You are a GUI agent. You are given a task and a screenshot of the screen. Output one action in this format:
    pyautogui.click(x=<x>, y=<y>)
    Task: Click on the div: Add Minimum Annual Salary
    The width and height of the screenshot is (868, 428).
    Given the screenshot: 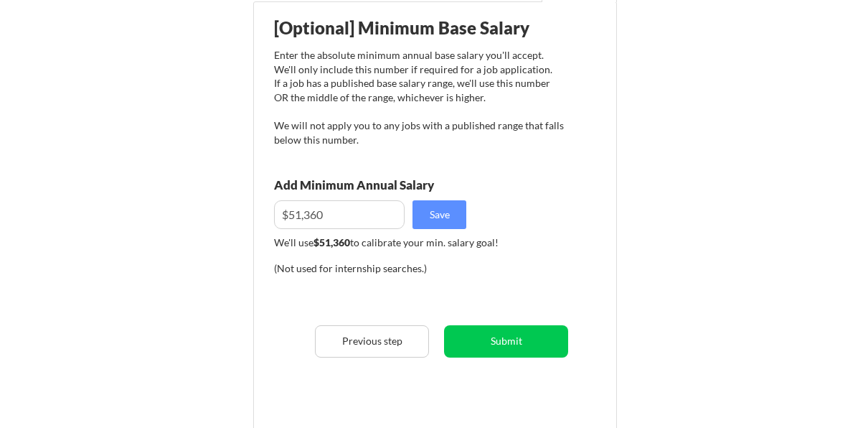 What is the action you would take?
    pyautogui.click(x=386, y=184)
    